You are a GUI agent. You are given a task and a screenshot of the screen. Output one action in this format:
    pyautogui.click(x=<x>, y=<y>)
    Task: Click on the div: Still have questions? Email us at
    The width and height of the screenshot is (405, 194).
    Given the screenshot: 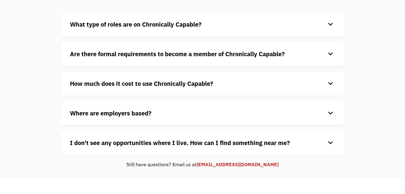 What is the action you would take?
    pyautogui.click(x=203, y=164)
    